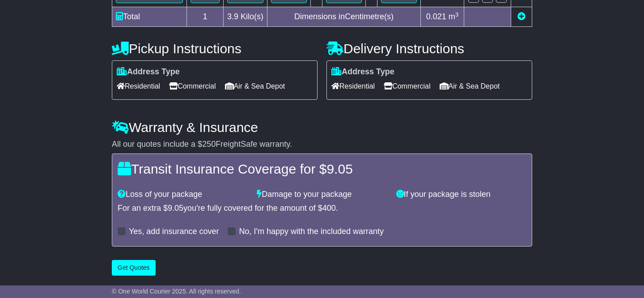 The image size is (644, 298). Describe the element at coordinates (182, 195) in the screenshot. I see `div: Loss of your package` at that location.